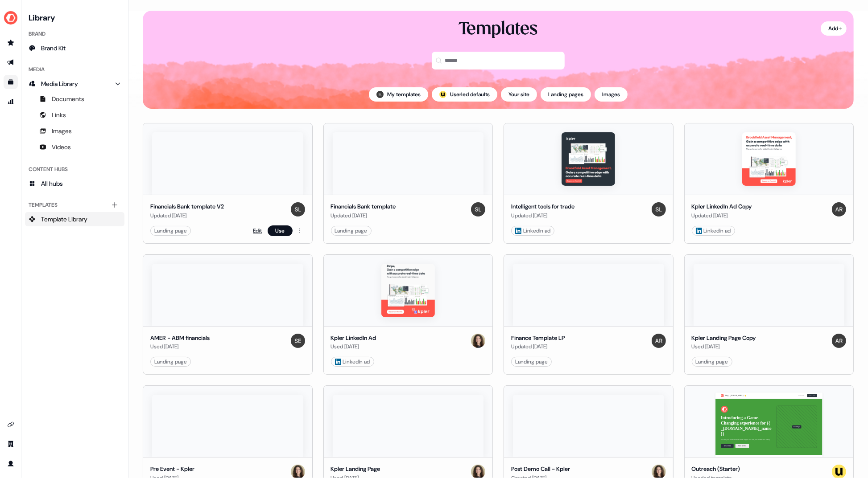  What do you see at coordinates (834, 28) in the screenshot?
I see `button: Add` at bounding box center [834, 28].